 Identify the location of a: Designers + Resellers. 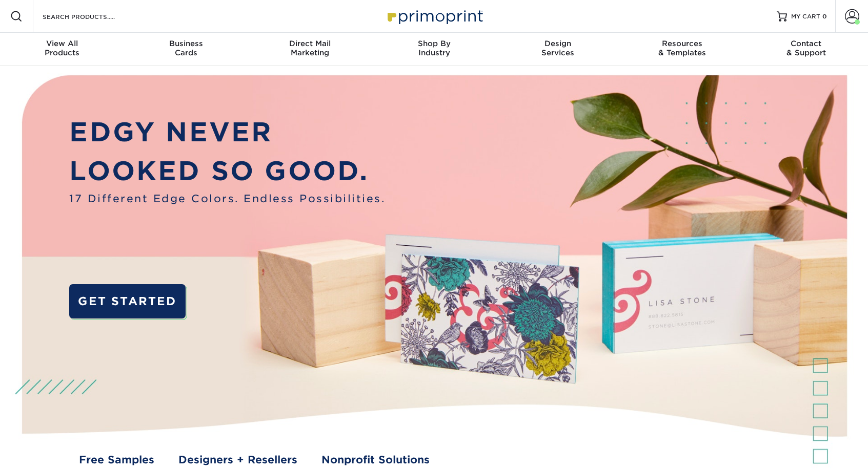
(238, 460).